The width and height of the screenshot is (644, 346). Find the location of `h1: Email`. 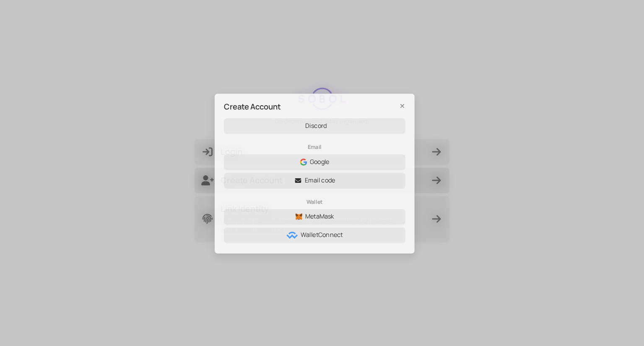

h1: Email is located at coordinates (322, 143).